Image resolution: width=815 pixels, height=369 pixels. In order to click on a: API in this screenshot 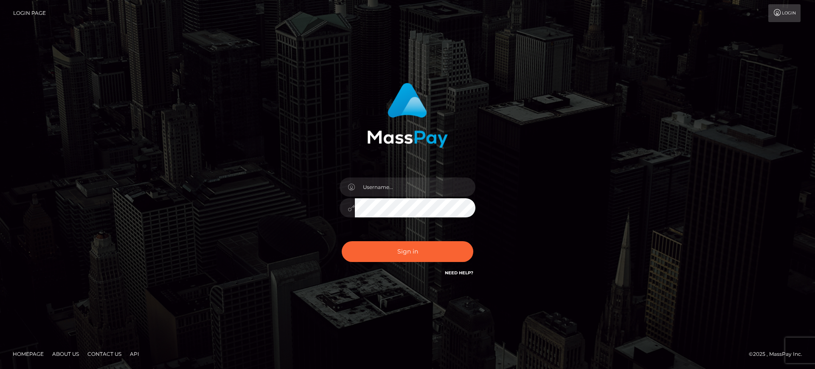, I will do `click(135, 354)`.